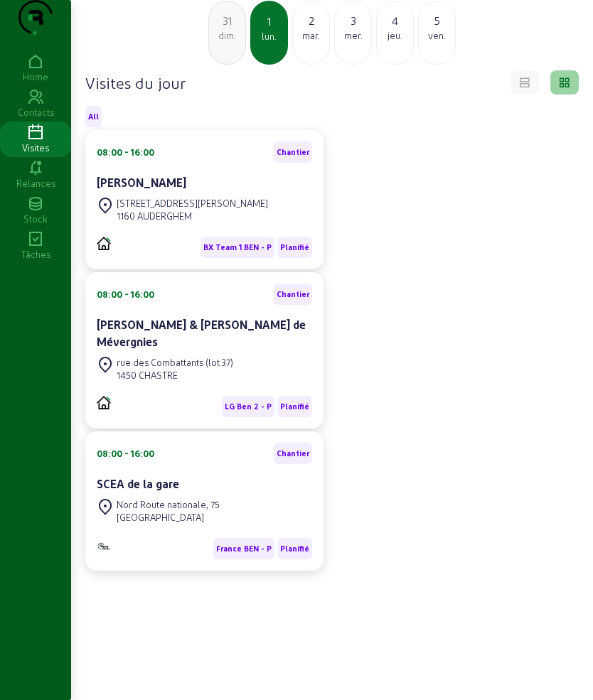  I want to click on div: ven., so click(436, 35).